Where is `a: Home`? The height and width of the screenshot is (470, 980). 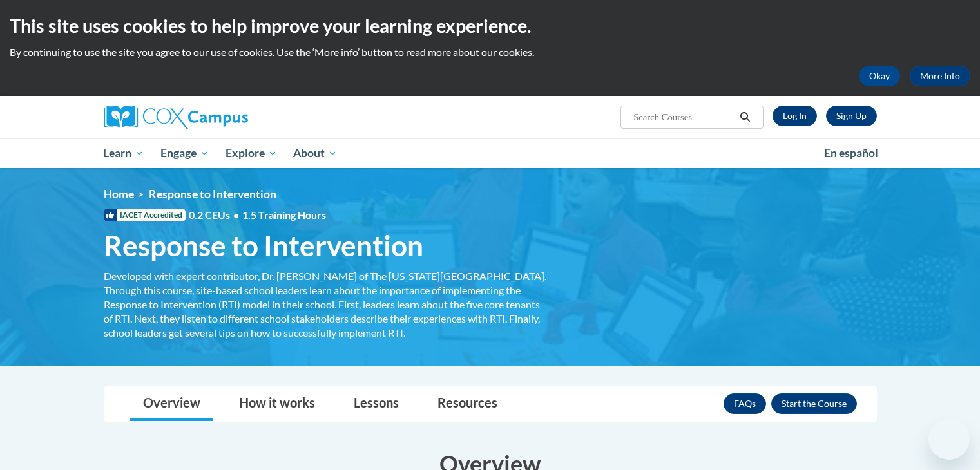
a: Home is located at coordinates (118, 194).